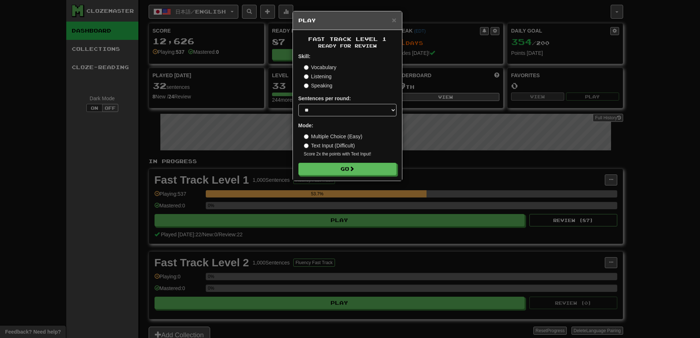  What do you see at coordinates (350, 154) in the screenshot?
I see `small: Score 2x the points with Text Input !` at bounding box center [350, 154].